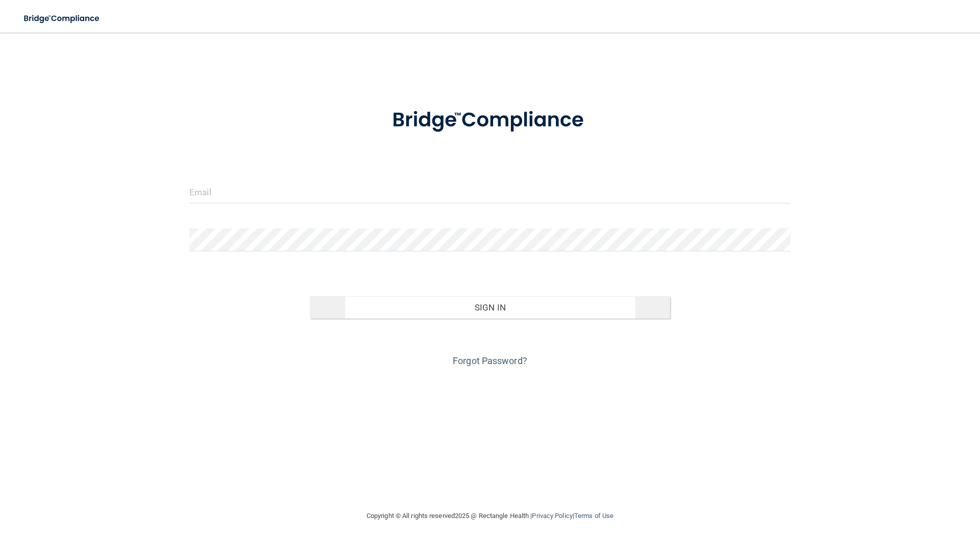  What do you see at coordinates (490, 308) in the screenshot?
I see `button: Sign In` at bounding box center [490, 308].